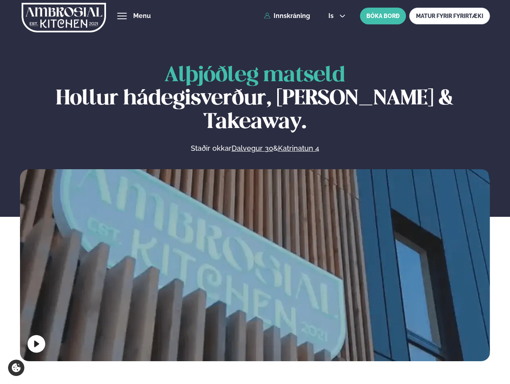 This screenshot has height=384, width=510. What do you see at coordinates (332, 16) in the screenshot?
I see `span: is` at bounding box center [332, 16].